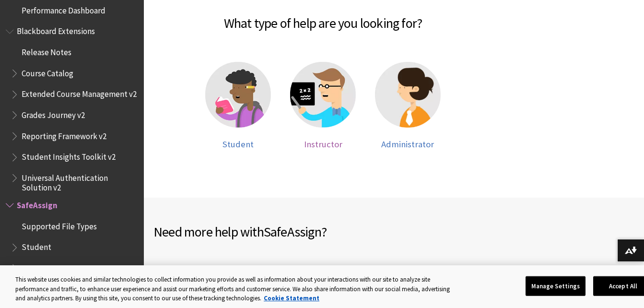 Image resolution: width=644 pixels, height=308 pixels. What do you see at coordinates (72, 247) in the screenshot?
I see `nav: Book outline for Blackboard SafeAssign` at bounding box center [72, 247].